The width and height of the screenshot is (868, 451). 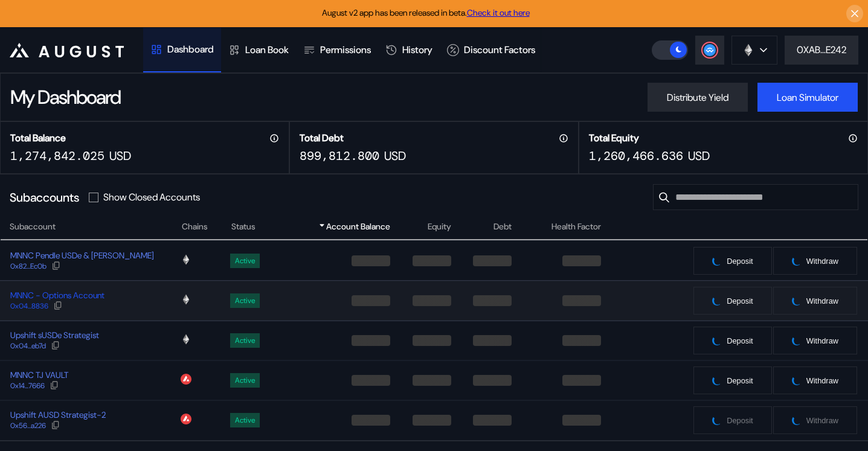 I want to click on a: History, so click(x=409, y=50).